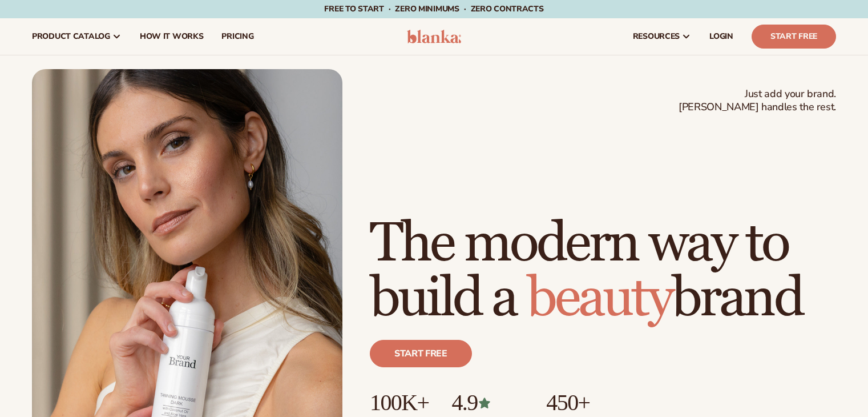  Describe the element at coordinates (589, 403) in the screenshot. I see `p: 450+` at that location.